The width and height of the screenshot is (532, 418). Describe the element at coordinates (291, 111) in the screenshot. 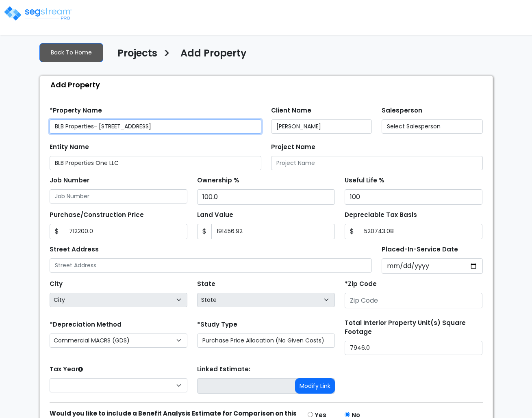

I see `label: Client Name` at that location.